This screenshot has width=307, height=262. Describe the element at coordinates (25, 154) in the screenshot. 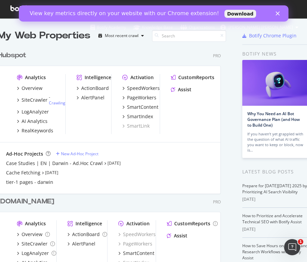

I see `div: Ad-Hoc Projects` at that location.